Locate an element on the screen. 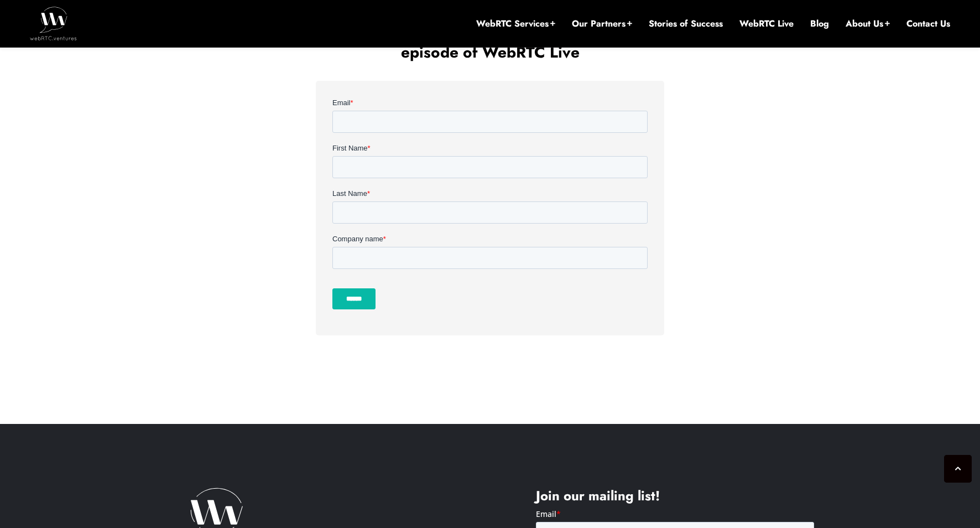  a: Contact Us is located at coordinates (928, 24).